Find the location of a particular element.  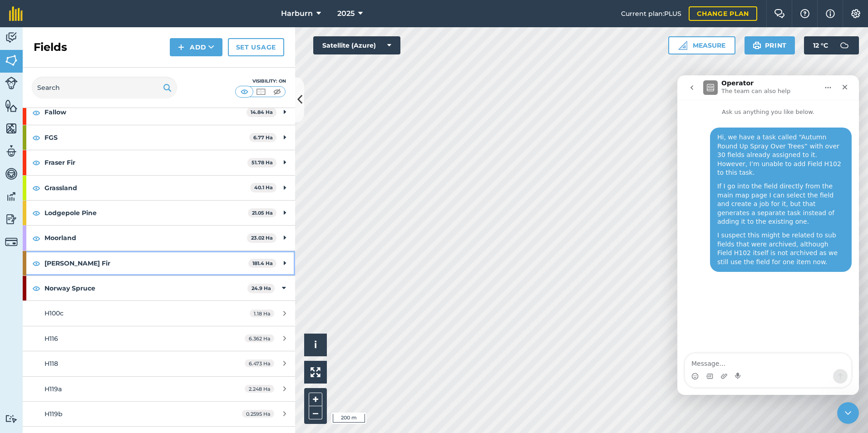

a: H1186.473 Ha is located at coordinates (159, 364).